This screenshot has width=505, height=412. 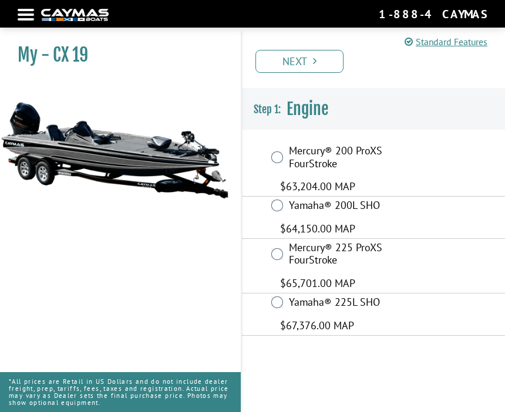 What do you see at coordinates (446, 42) in the screenshot?
I see `a: Standard Features` at bounding box center [446, 42].